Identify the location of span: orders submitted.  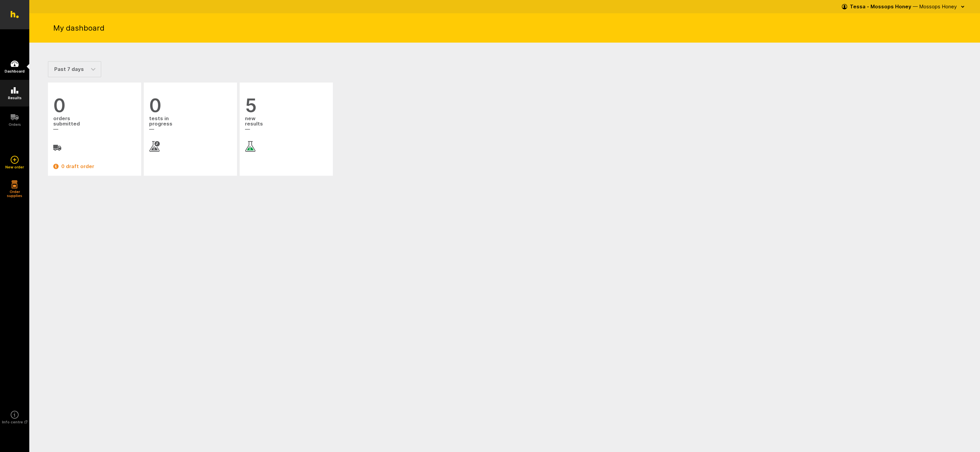
(95, 124).